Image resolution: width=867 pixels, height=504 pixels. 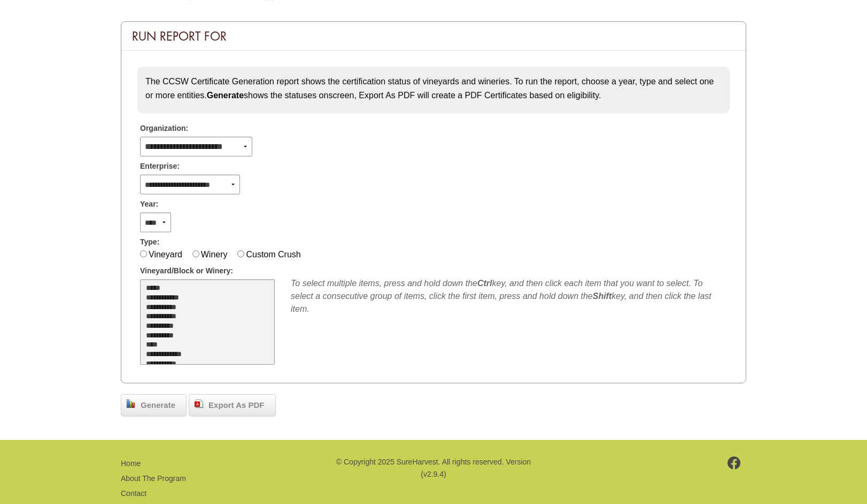 I want to click on span: Export As PDF, so click(x=236, y=405).